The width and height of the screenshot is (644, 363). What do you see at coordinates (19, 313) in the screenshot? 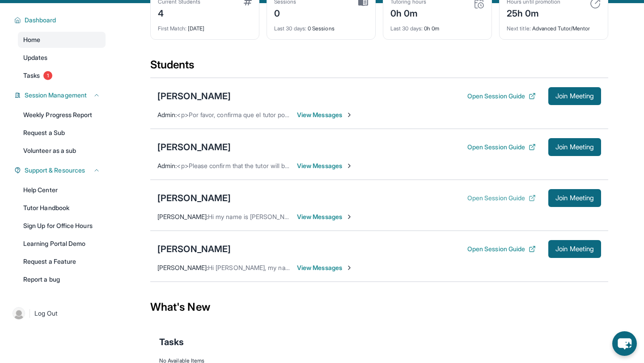
I see `img: user-img` at bounding box center [19, 313].